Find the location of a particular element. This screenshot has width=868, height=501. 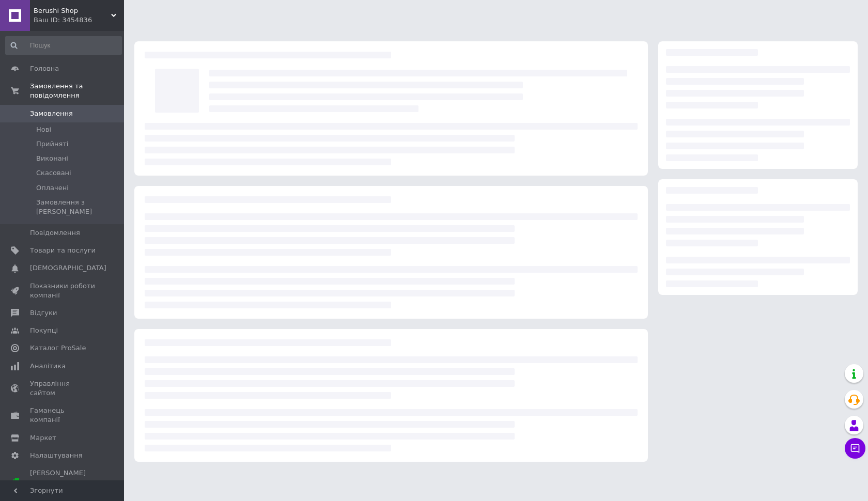

span: Оплачені is located at coordinates (52, 188).